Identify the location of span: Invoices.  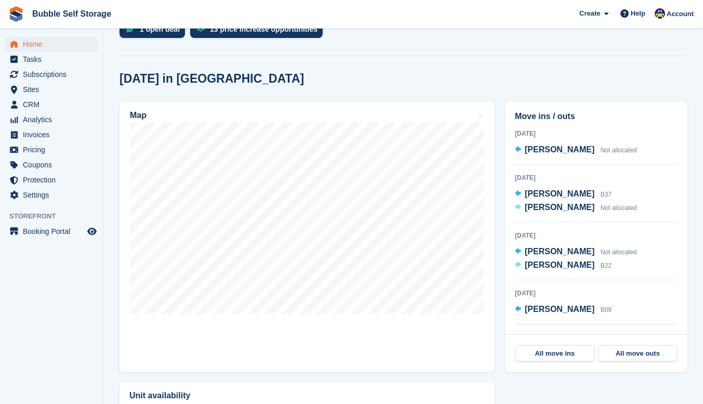
(54, 135).